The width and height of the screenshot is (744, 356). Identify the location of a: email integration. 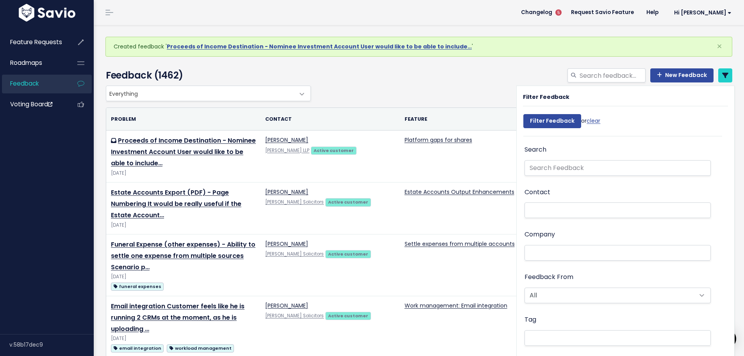
(137, 348).